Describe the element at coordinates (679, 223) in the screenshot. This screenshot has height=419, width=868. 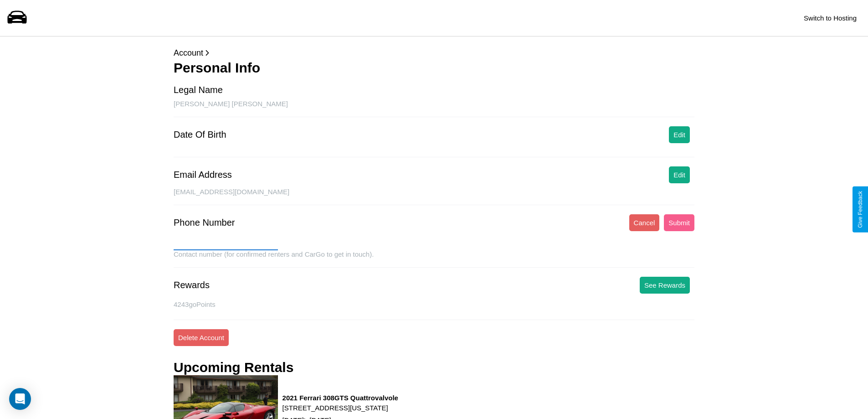
I see `button: Submit` at that location.